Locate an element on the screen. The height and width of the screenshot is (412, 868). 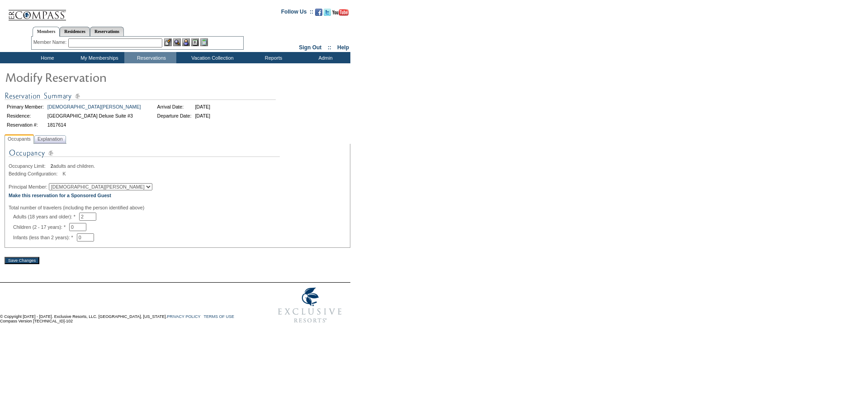
td: Residence: is located at coordinates (26, 116).